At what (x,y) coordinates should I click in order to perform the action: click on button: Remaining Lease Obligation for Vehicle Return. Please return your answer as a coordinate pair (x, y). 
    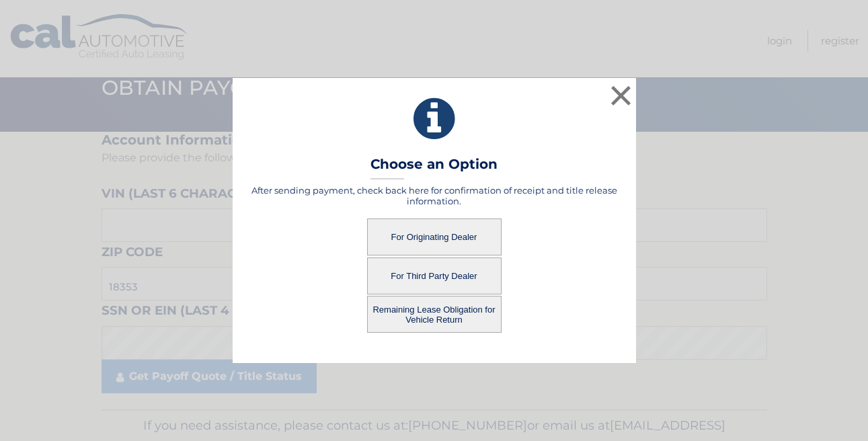
    Looking at the image, I should click on (434, 314).